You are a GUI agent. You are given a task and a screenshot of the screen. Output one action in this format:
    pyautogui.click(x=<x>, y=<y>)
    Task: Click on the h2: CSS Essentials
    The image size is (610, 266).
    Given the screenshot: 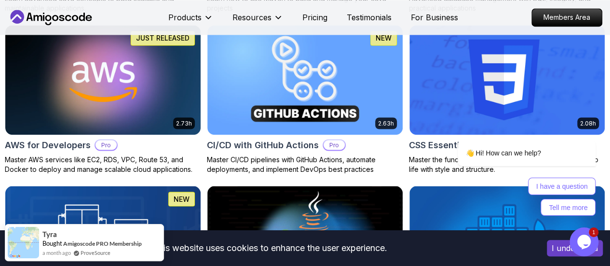 What is the action you would take?
    pyautogui.click(x=440, y=145)
    